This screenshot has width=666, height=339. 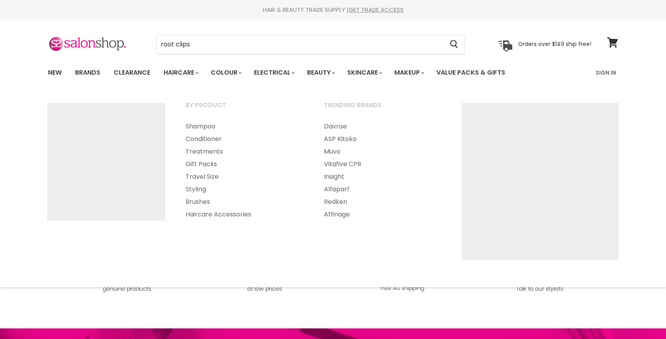 What do you see at coordinates (382, 215) in the screenshot?
I see `a: Affinage` at bounding box center [382, 215].